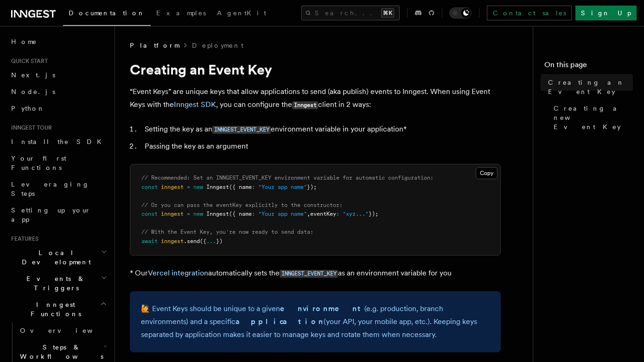 Image resolution: width=644 pixels, height=362 pixels. I want to click on a: Install the SDK, so click(58, 142).